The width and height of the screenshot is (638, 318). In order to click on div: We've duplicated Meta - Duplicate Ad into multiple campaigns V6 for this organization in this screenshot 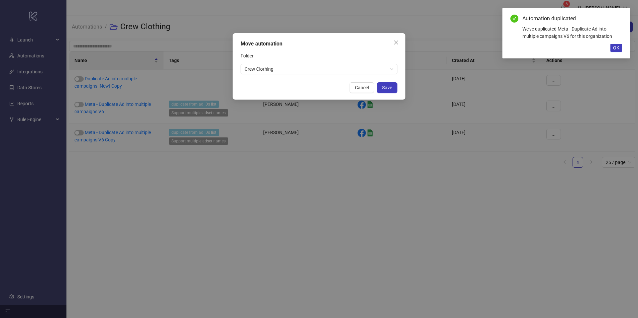, I will do `click(572, 33)`.